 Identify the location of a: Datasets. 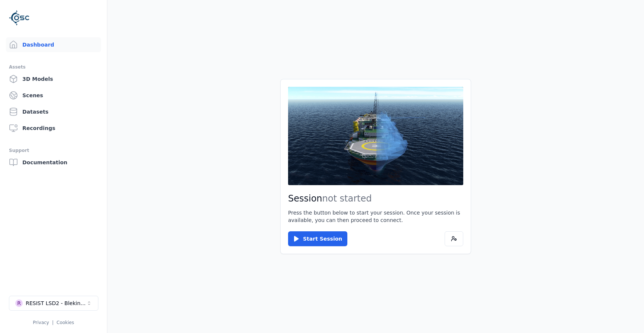
(53, 112).